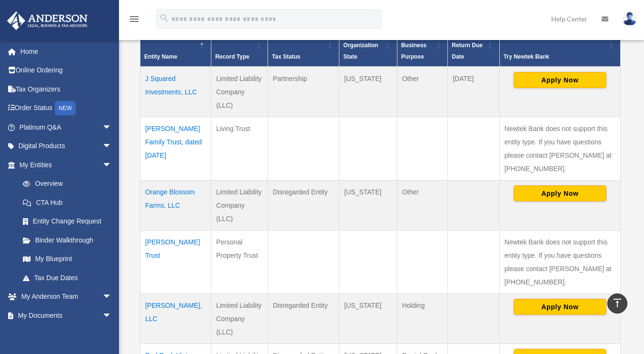  What do you see at coordinates (66, 297) in the screenshot?
I see `a: My Anderson Teamarrow_drop_down` at bounding box center [66, 297].